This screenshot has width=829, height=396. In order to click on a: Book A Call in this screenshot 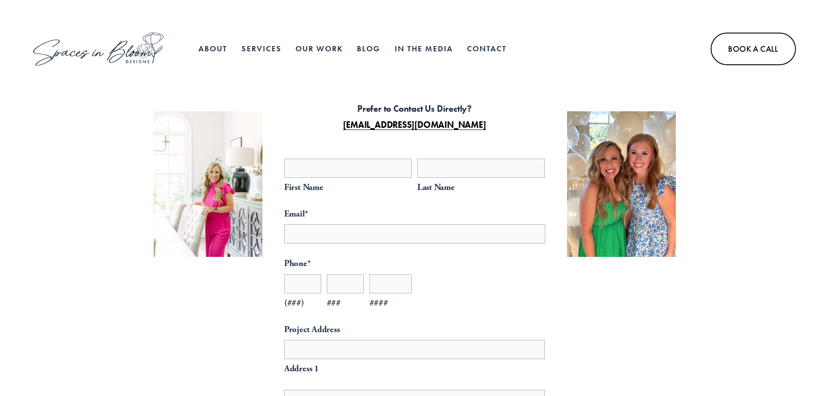, I will do `click(753, 49)`.